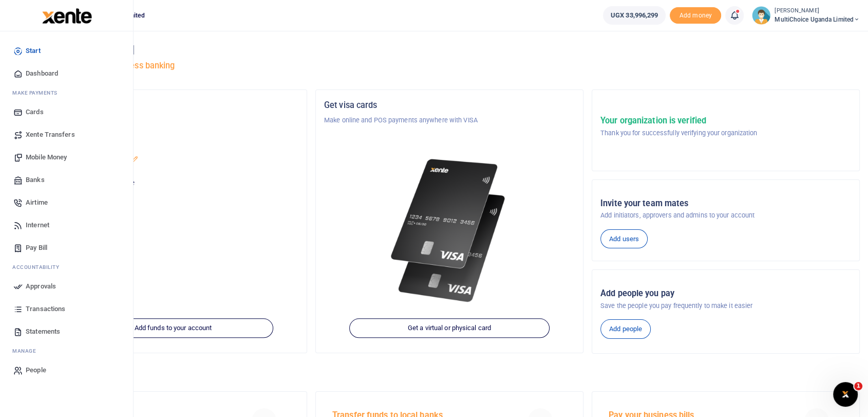  Describe the element at coordinates (67, 16) in the screenshot. I see `img: logo-large` at that location.